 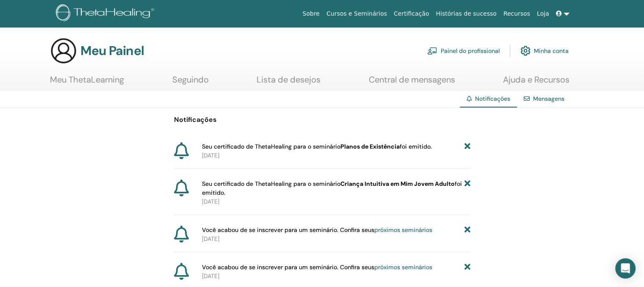 What do you see at coordinates (288, 83) in the screenshot?
I see `a: Lista de desejos` at bounding box center [288, 83].